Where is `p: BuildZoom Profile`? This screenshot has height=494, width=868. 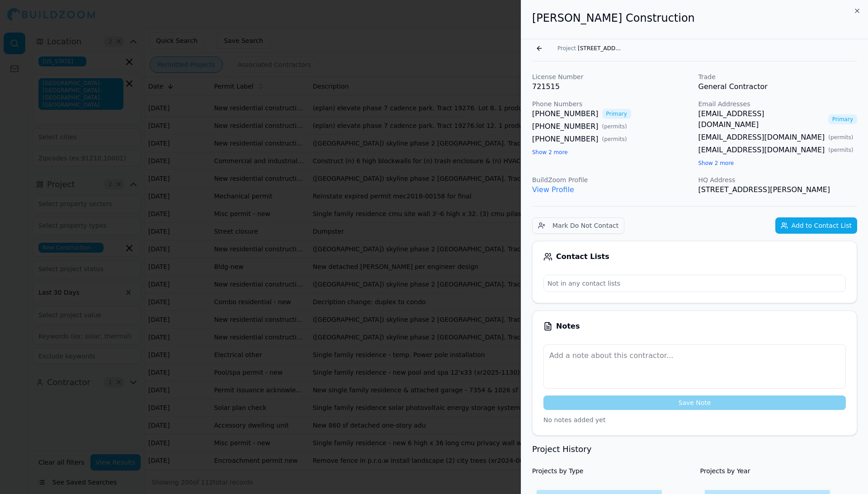 p: BuildZoom Profile is located at coordinates (612, 180).